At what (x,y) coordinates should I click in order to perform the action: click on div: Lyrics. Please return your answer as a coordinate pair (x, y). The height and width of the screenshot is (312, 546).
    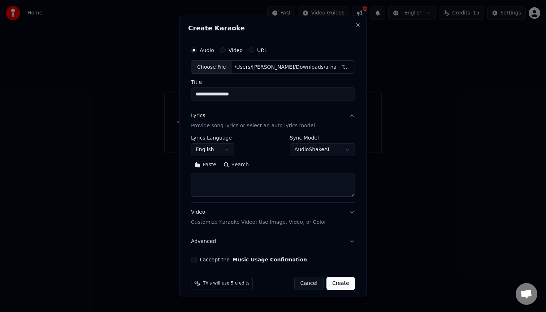
    Looking at the image, I should click on (198, 116).